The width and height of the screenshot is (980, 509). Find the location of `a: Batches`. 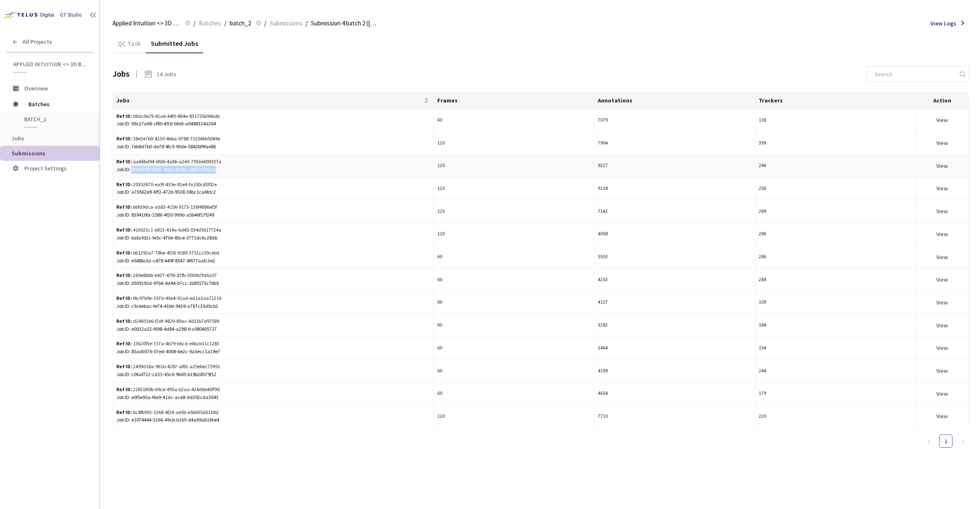

a: Batches is located at coordinates (210, 23).